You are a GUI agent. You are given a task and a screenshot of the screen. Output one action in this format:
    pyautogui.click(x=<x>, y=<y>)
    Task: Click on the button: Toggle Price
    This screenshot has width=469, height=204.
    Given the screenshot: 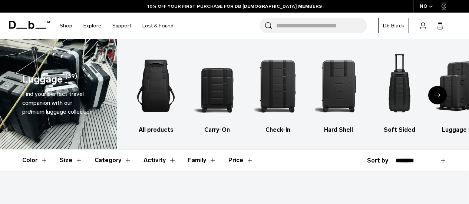 What is the action you would take?
    pyautogui.click(x=241, y=160)
    